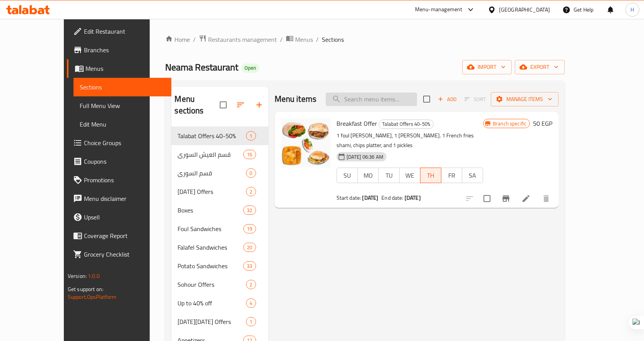 The width and height of the screenshot is (644, 341). What do you see at coordinates (212, 303) in the screenshot?
I see `span: Up to 40% off` at bounding box center [212, 303].